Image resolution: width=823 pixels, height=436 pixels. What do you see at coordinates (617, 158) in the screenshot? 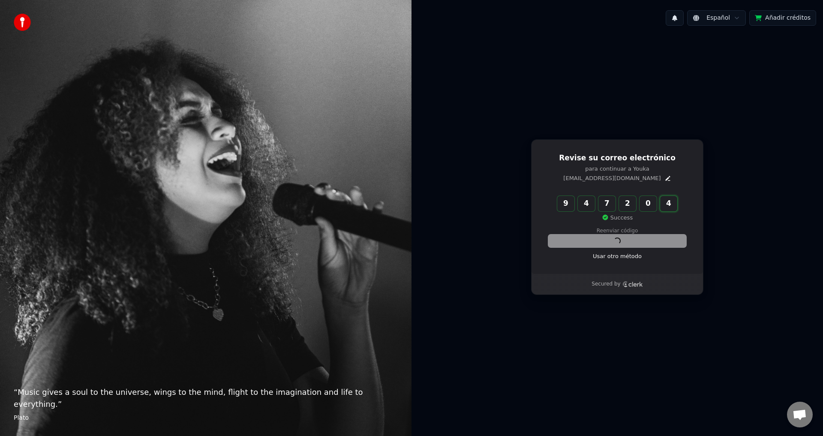
I see `h1: Revise su correo electrónico` at bounding box center [617, 158].